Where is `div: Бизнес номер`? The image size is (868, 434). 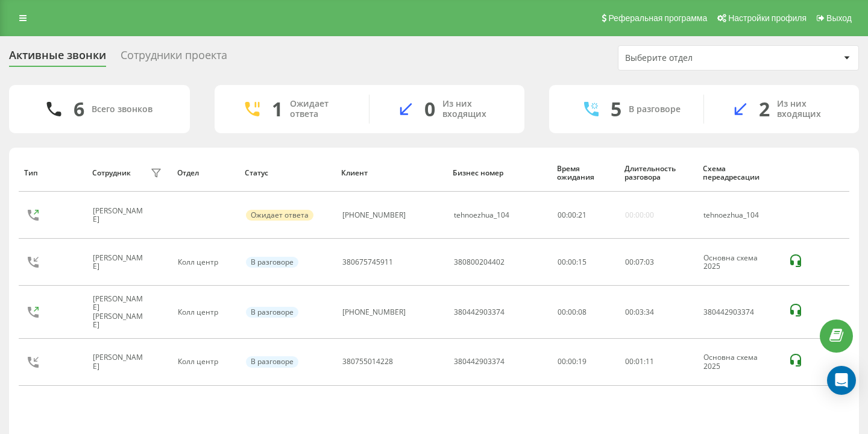
div: Бизнес номер is located at coordinates (499, 173).